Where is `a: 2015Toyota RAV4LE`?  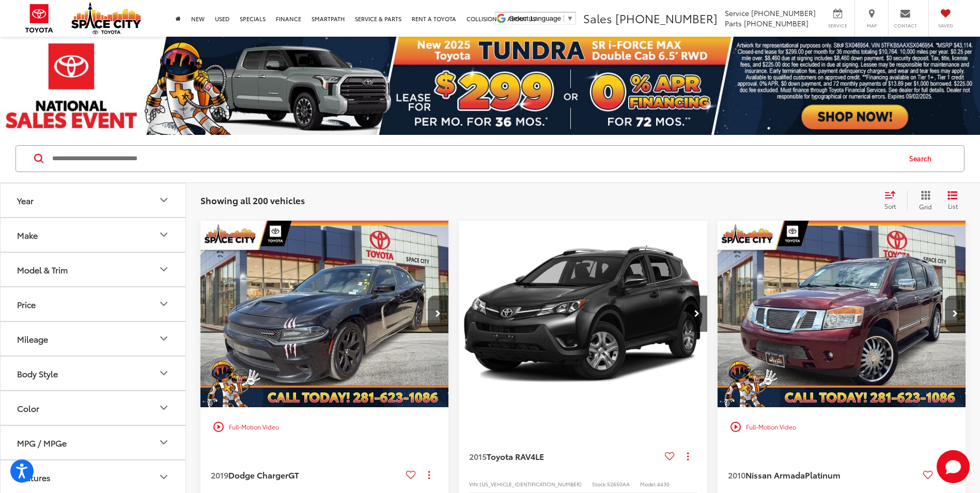
a: 2015Toyota RAV4LE is located at coordinates (564, 456).